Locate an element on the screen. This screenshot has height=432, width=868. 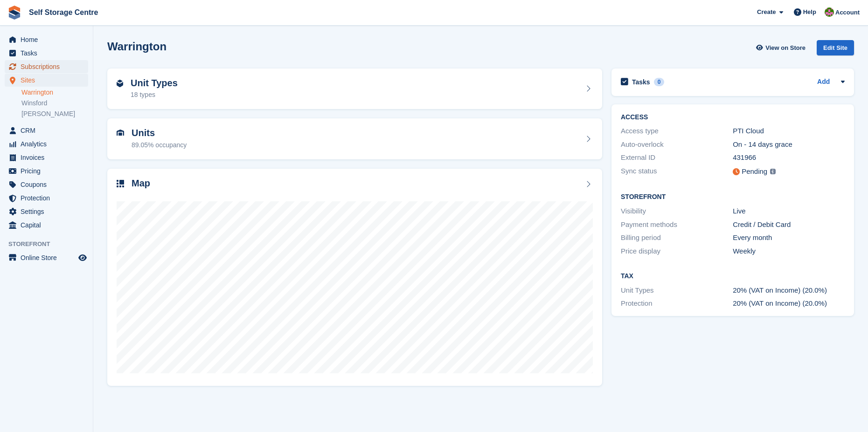
div: Visibility is located at coordinates (677, 211).